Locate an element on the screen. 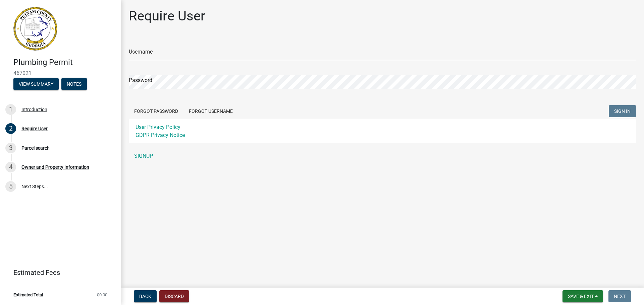  div: 2 is located at coordinates (11, 129).